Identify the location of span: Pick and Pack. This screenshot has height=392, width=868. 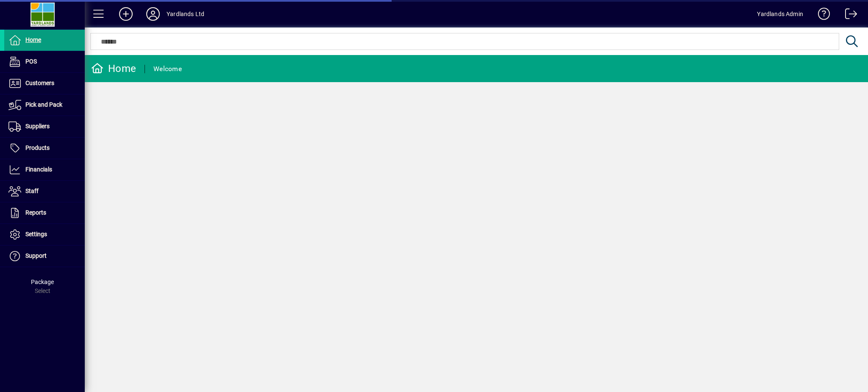
(44, 105).